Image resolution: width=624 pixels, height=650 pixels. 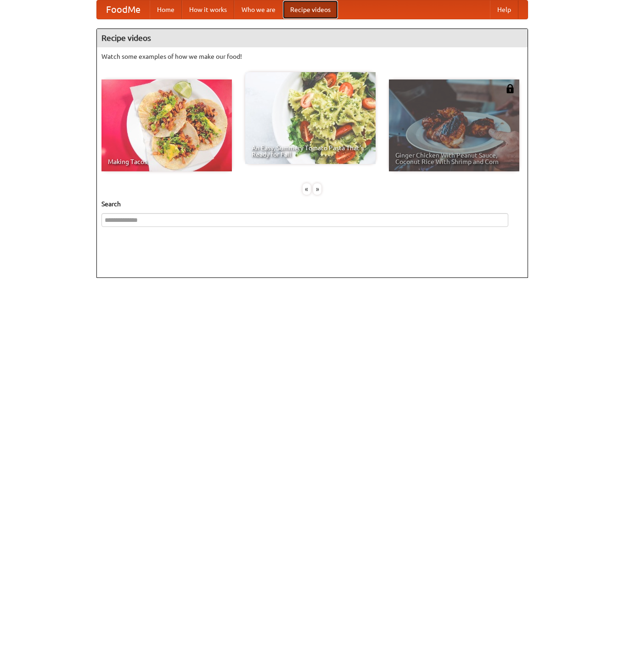 I want to click on a: FoodMe, so click(x=123, y=10).